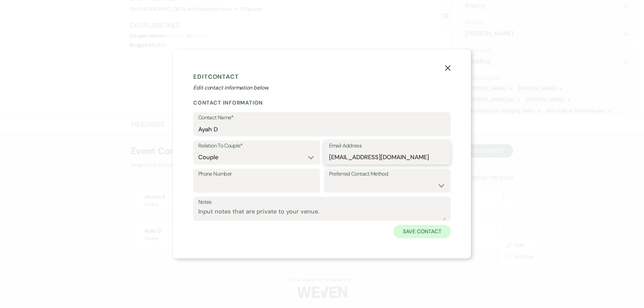  I want to click on h1: Edit Contact, so click(322, 77).